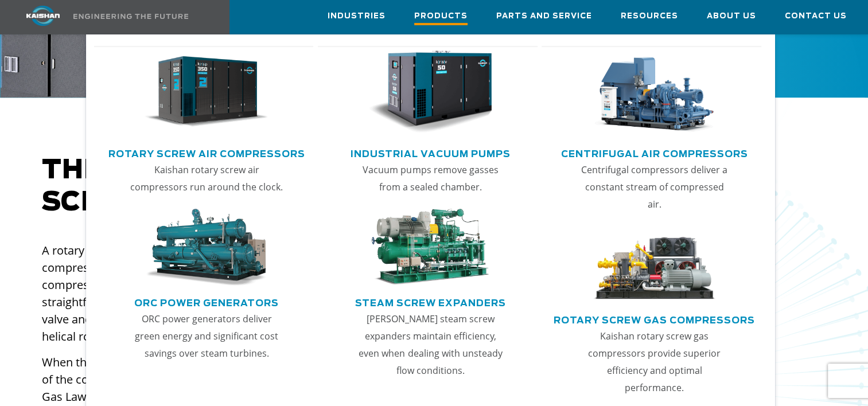  What do you see at coordinates (440, 17) in the screenshot?
I see `a: Products` at bounding box center [440, 17].